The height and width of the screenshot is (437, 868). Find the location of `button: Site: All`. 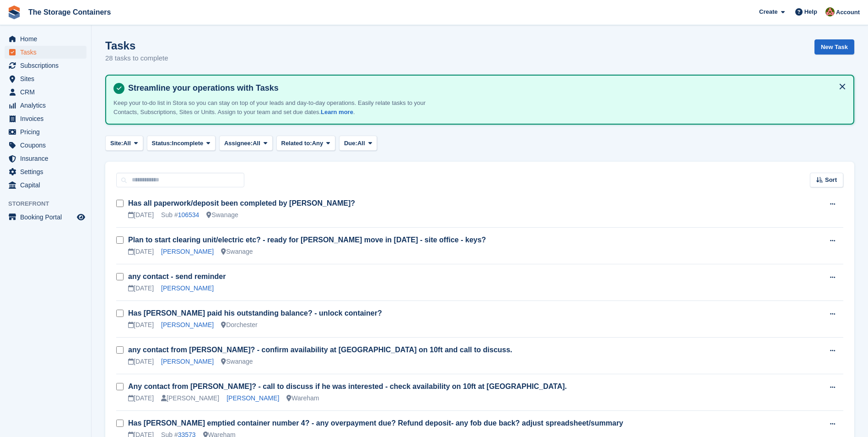

button: Site: All is located at coordinates (124, 143).